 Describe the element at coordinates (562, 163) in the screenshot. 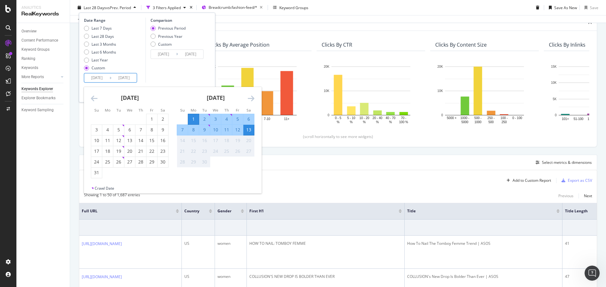

I see `button: Select metrics & dimensions` at that location.